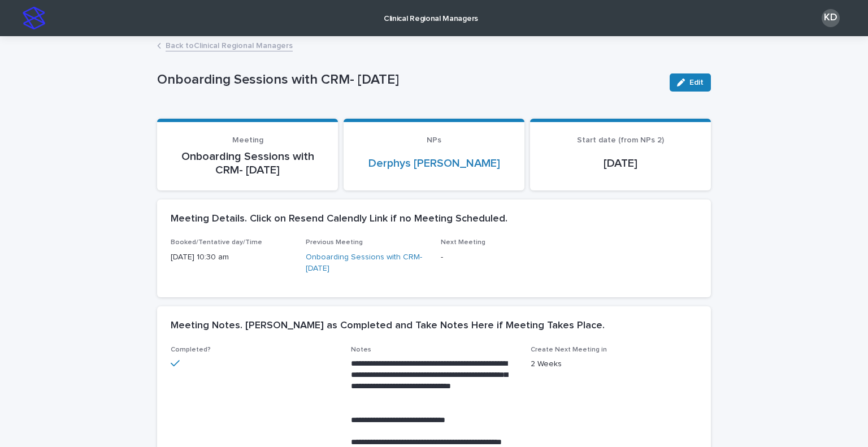  What do you see at coordinates (434, 140) in the screenshot?
I see `span: NPs` at bounding box center [434, 140].